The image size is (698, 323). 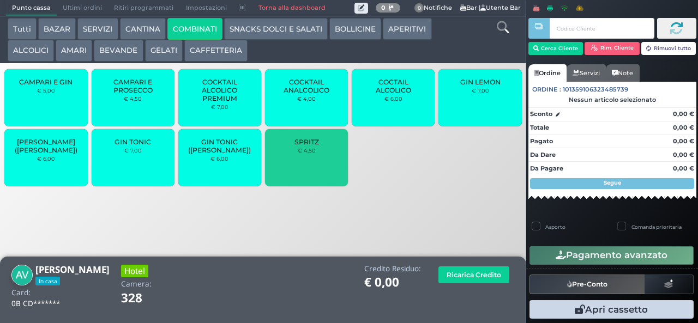 What do you see at coordinates (555, 227) in the screenshot?
I see `label: Asporto` at bounding box center [555, 227].